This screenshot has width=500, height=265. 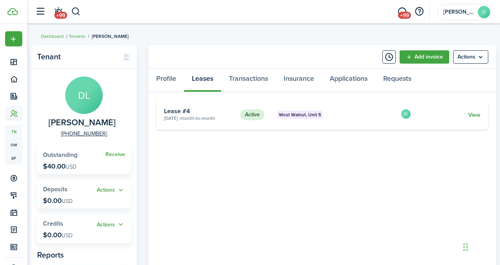 I want to click on button: Open sidebar, so click(x=40, y=12).